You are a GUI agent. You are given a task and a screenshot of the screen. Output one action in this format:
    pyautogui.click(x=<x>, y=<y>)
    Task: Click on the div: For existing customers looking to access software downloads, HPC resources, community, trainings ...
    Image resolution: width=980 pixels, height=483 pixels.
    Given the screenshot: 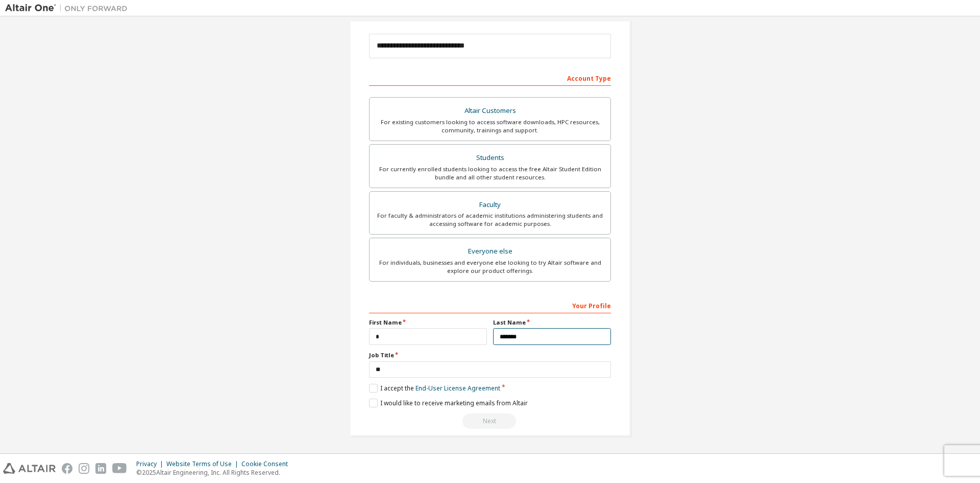 What is the action you would take?
    pyautogui.click(x=490, y=126)
    